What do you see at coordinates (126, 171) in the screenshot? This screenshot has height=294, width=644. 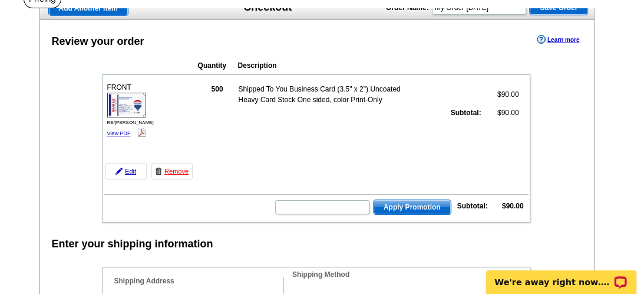 I see `a: Edit` at bounding box center [126, 171].